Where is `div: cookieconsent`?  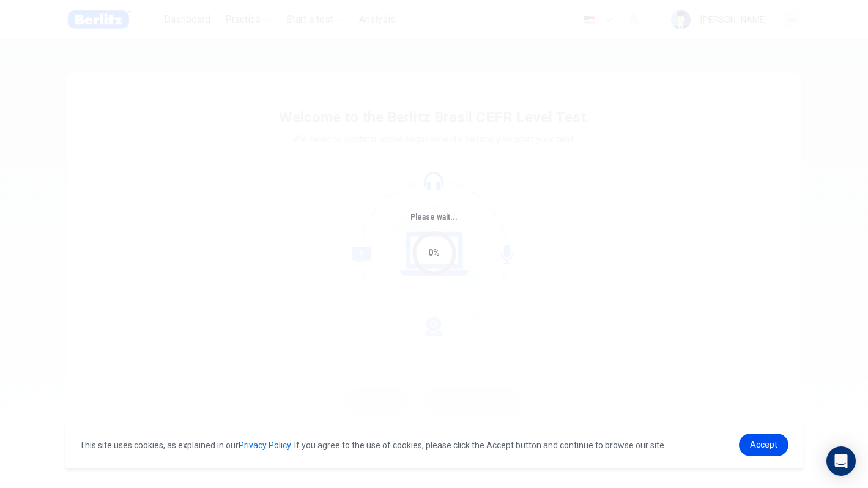 div: cookieconsent is located at coordinates (434, 444).